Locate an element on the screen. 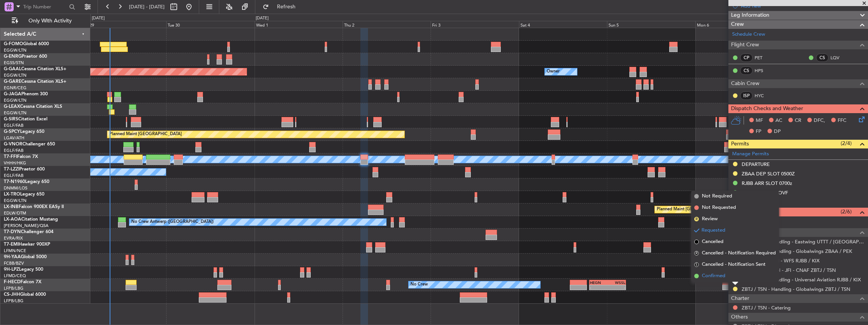 This screenshot has height=325, width=868. span: 9H-LPZ is located at coordinates (12, 270).